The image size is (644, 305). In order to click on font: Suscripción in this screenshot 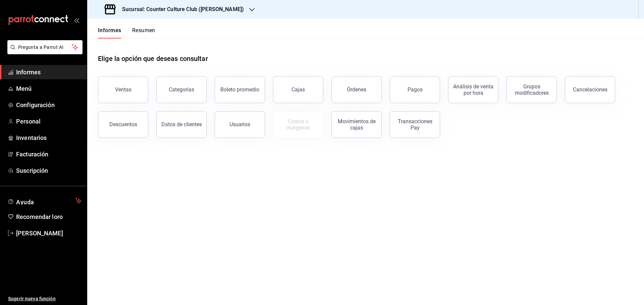, I will do `click(32, 170)`.